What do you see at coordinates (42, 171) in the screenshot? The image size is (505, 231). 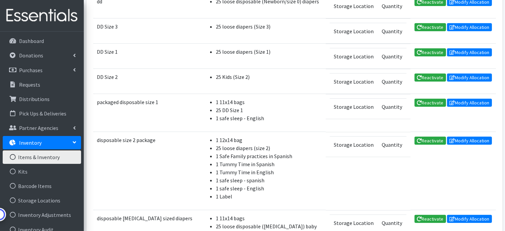 I see `a: Kits` at bounding box center [42, 171].